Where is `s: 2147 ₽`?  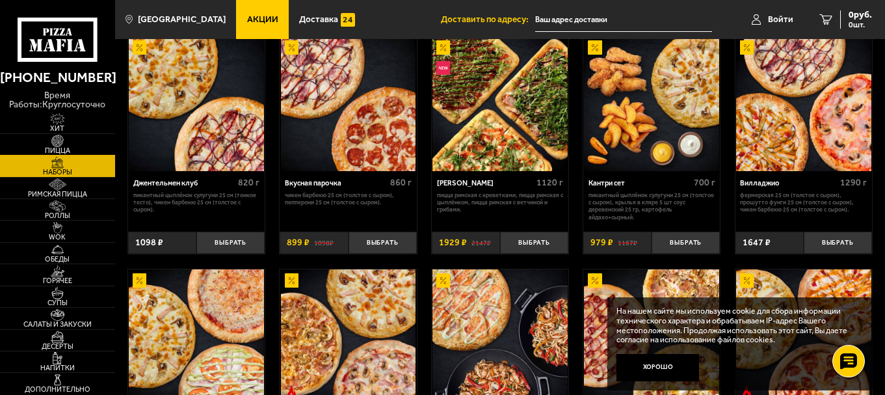 s: 2147 ₽ is located at coordinates (481, 242).